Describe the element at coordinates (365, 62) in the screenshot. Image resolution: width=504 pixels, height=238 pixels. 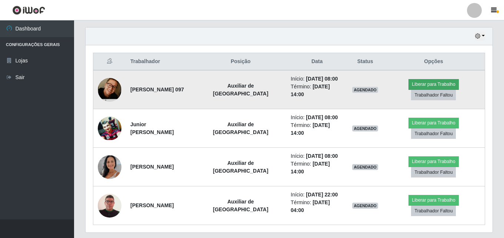
I see `th: Status` at that location.